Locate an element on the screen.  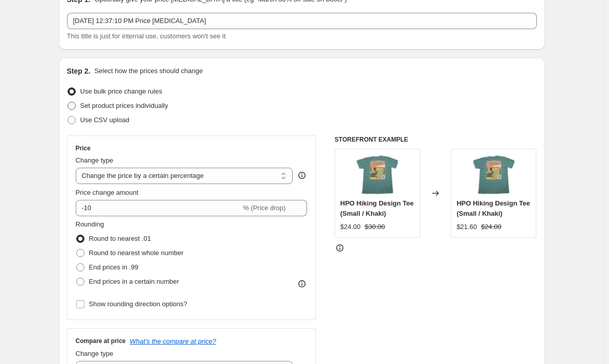
i: What's the compare at price? is located at coordinates (173, 341).